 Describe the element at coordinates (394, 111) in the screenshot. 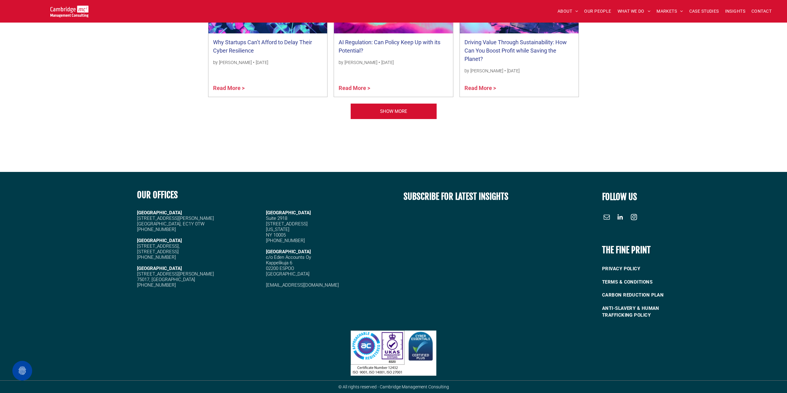

I see `span: SHOW MORE` at that location.